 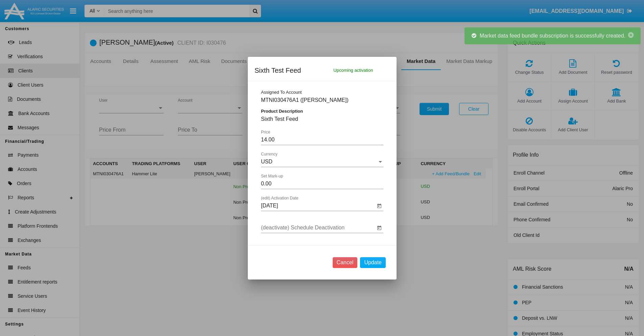 I want to click on span: Upcoming activation, so click(x=353, y=70).